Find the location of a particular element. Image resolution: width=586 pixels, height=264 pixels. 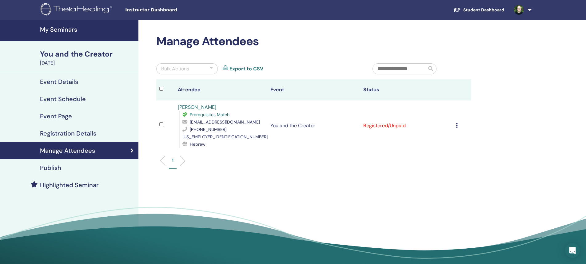

img: logo.png is located at coordinates (77, 10).